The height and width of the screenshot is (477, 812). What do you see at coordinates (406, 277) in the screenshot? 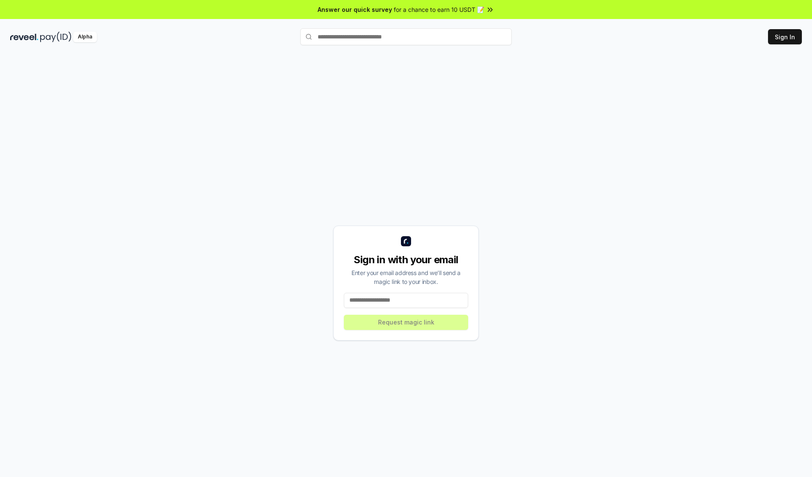
I see `div: Enter your email address and we’ll send a magic link to your inbox.` at bounding box center [406, 277].